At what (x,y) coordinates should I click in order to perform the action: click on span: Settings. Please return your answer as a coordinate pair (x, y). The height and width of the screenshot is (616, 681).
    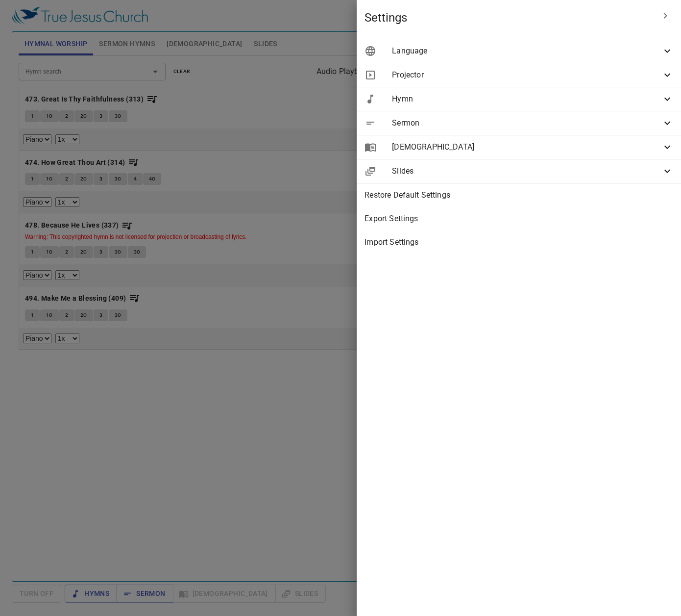
    Looking at the image, I should click on (510, 18).